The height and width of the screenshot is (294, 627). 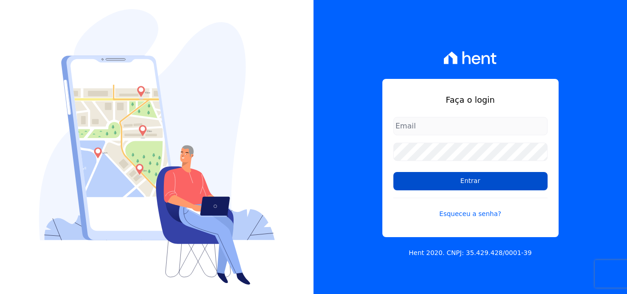 I want to click on input: Email, so click(x=470, y=126).